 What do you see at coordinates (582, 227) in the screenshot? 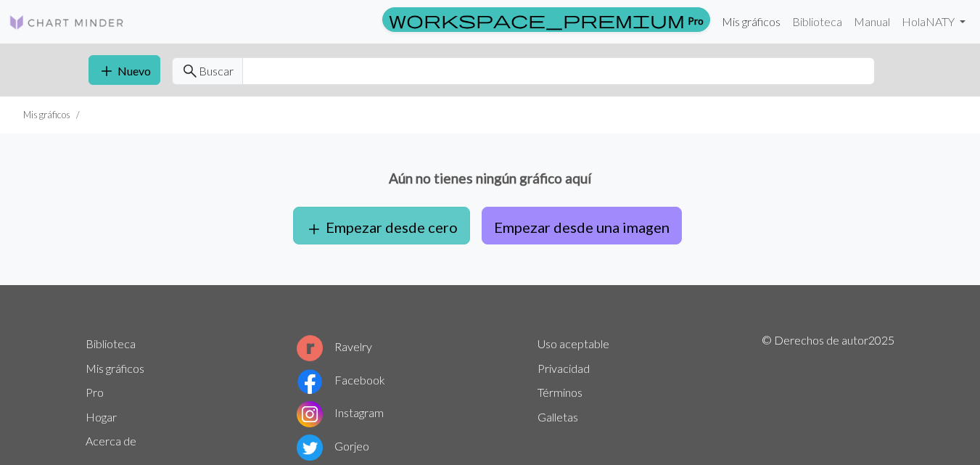
I see `font: Empezar desde una imagen` at bounding box center [582, 227].